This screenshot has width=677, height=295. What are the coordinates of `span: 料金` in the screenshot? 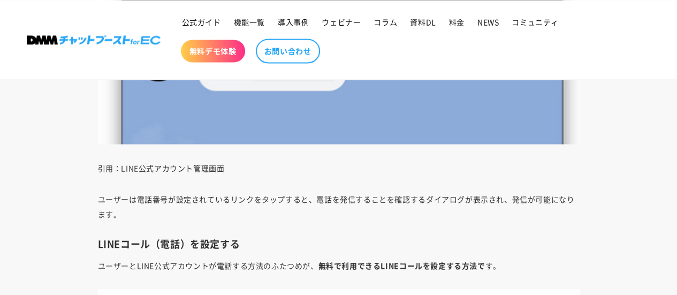 It's located at (457, 22).